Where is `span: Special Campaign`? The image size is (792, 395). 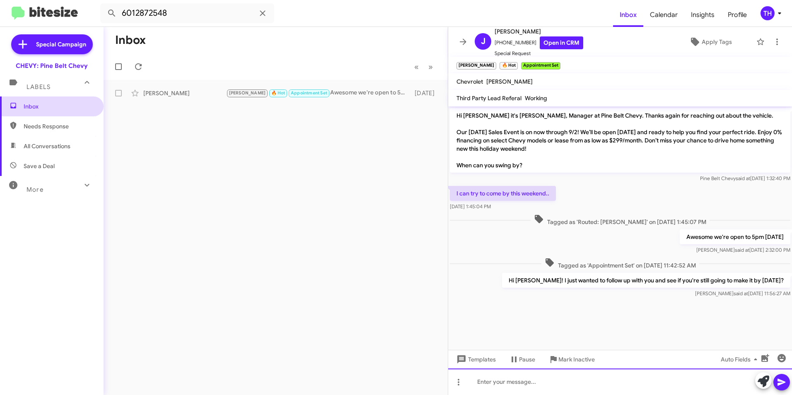
span: Special Campaign is located at coordinates (61, 44).